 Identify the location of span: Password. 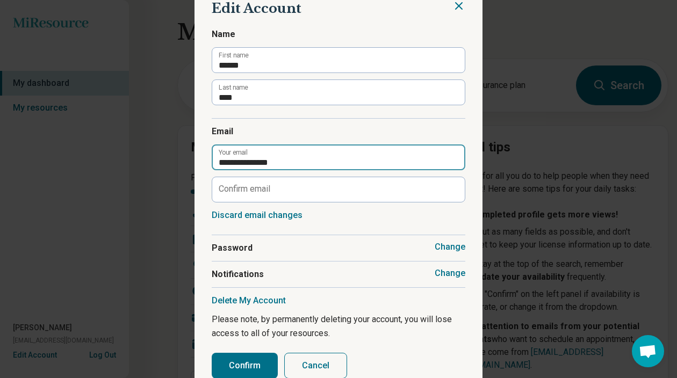
(338, 248).